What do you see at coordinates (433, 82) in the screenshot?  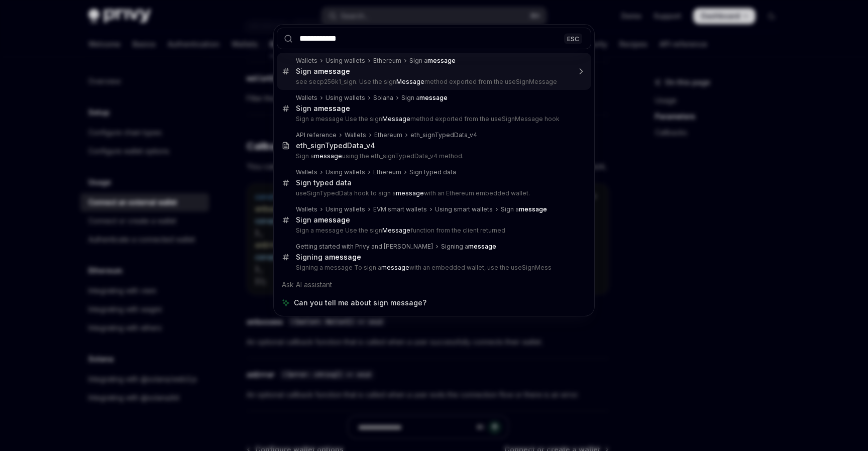 I see `p: see secp256k1_sign. Use the sign method exported from the useSignMessage` at bounding box center [433, 82].